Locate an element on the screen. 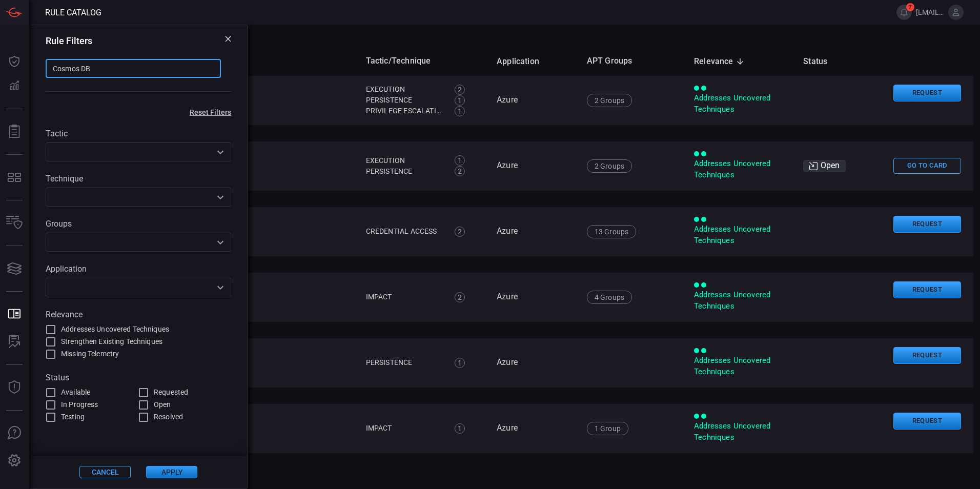 The height and width of the screenshot is (489, 980). button: Detections is located at coordinates (14, 86).